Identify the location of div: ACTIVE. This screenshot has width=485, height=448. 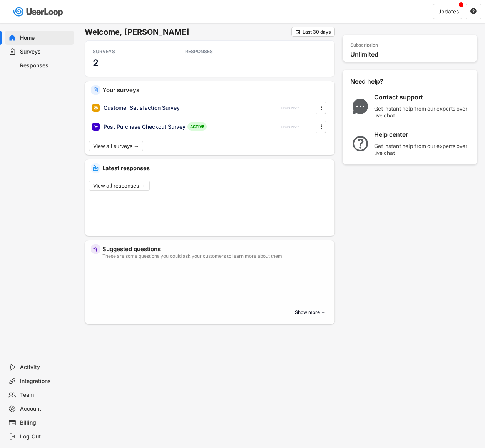
(197, 126).